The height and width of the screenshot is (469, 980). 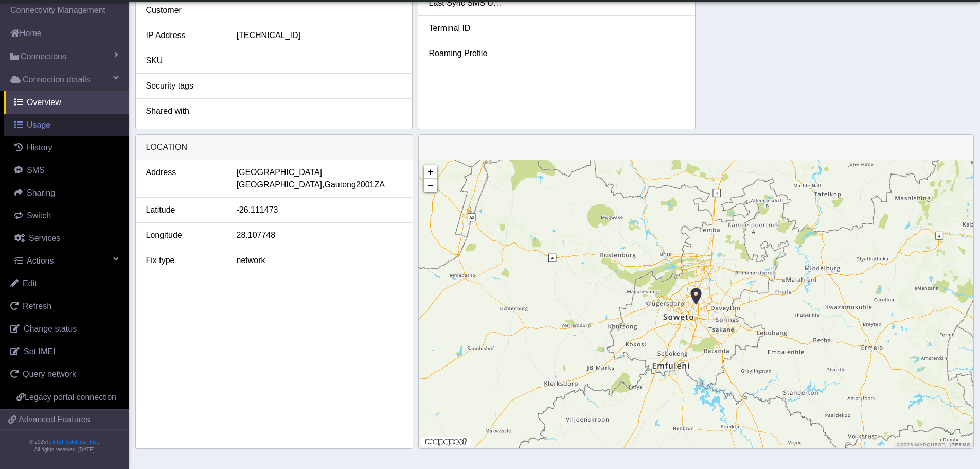 What do you see at coordinates (184, 179) in the screenshot?
I see `div: Address` at bounding box center [184, 179].